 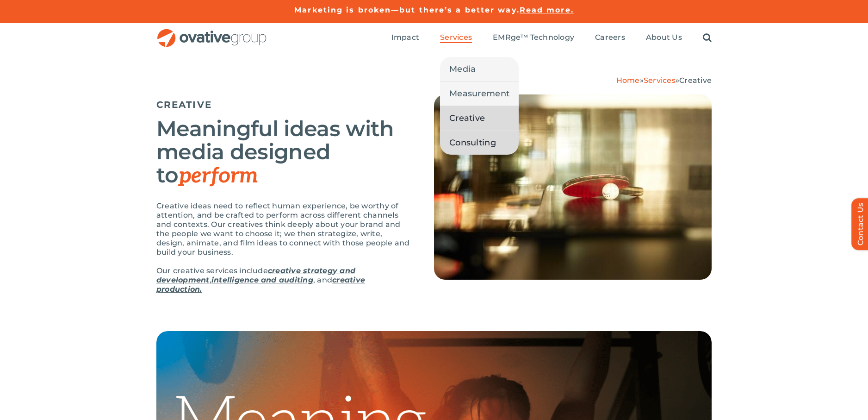 What do you see at coordinates (533, 38) in the screenshot?
I see `a: EMRge™ Technology` at bounding box center [533, 38].